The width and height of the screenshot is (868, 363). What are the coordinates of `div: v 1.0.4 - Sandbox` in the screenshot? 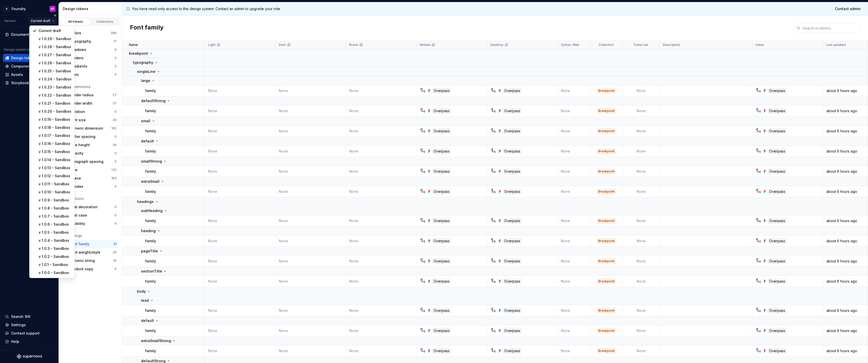 It's located at (55, 240).